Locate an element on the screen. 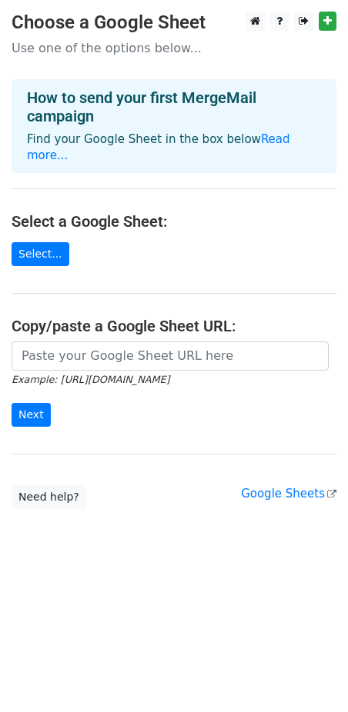 The height and width of the screenshot is (712, 348). h4: Copy/paste a Google Sheet URL: is located at coordinates (174, 326).